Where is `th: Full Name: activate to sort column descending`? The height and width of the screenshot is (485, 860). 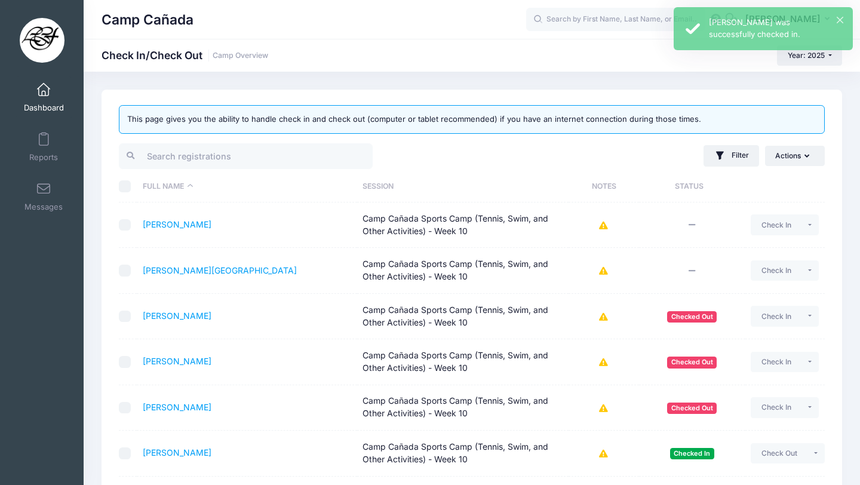 th: Full Name: activate to sort column descending is located at coordinates (247, 186).